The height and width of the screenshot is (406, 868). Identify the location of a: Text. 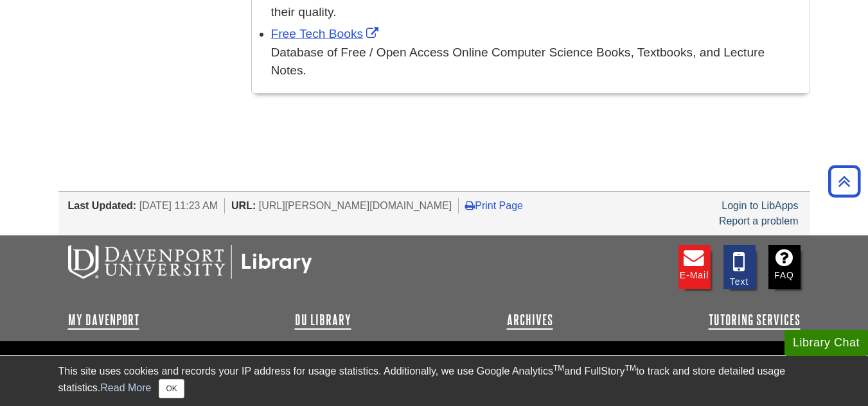
(740, 267).